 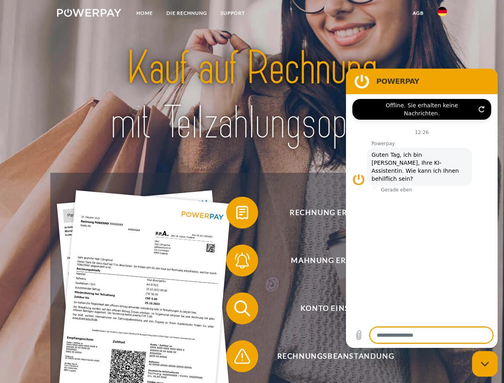 I want to click on button: Rechnung erhalten?, so click(x=330, y=213).